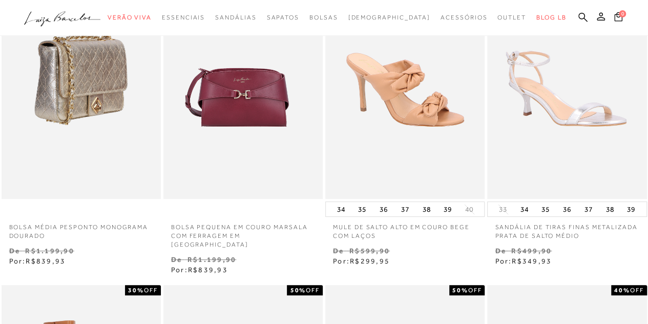 This screenshot has width=648, height=324. I want to click on small: R$499,90, so click(531, 250).